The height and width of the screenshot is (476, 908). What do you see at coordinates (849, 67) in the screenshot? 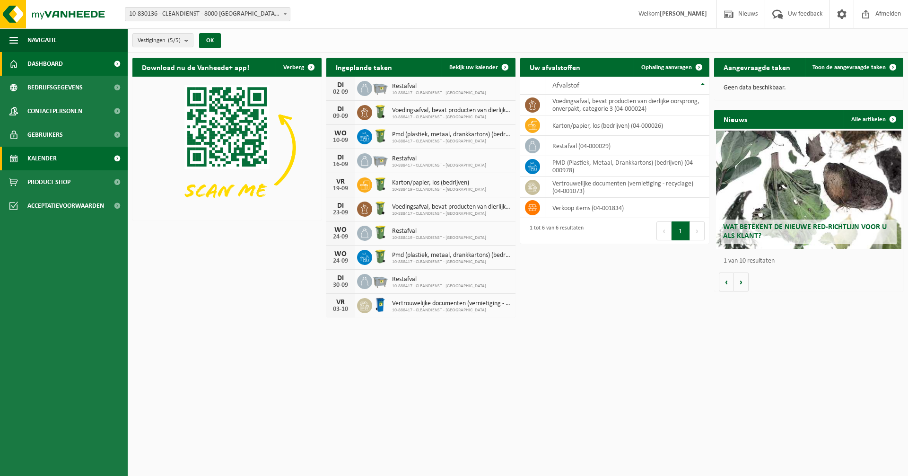
I see `span: Toon de aangevraagde taken` at bounding box center [849, 67].